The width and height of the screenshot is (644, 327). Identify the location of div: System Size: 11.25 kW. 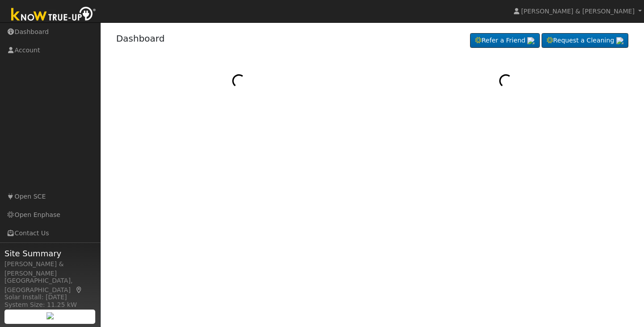
(50, 305).